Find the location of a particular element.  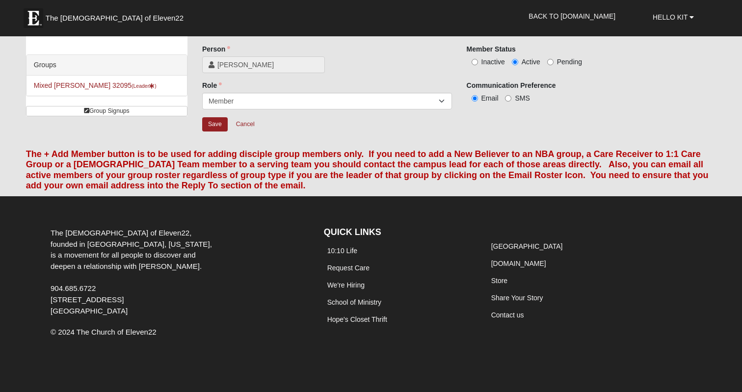

div: Groups is located at coordinates (107, 65).